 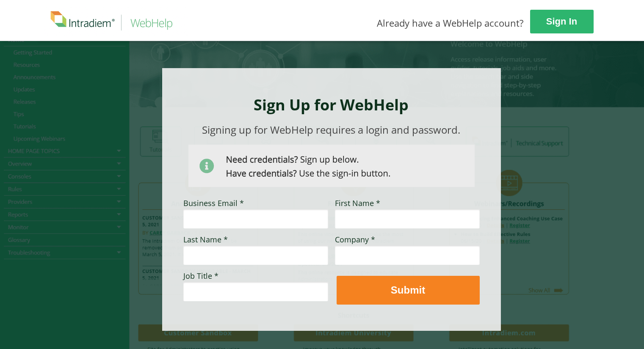 What do you see at coordinates (206, 240) in the screenshot?
I see `span: Last Name *` at bounding box center [206, 240].